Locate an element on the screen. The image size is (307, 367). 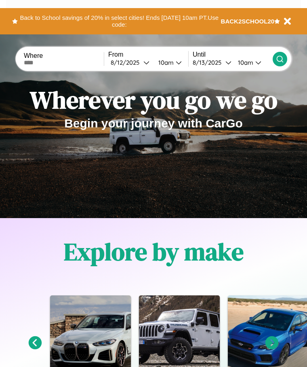
label: Until is located at coordinates (233, 55).